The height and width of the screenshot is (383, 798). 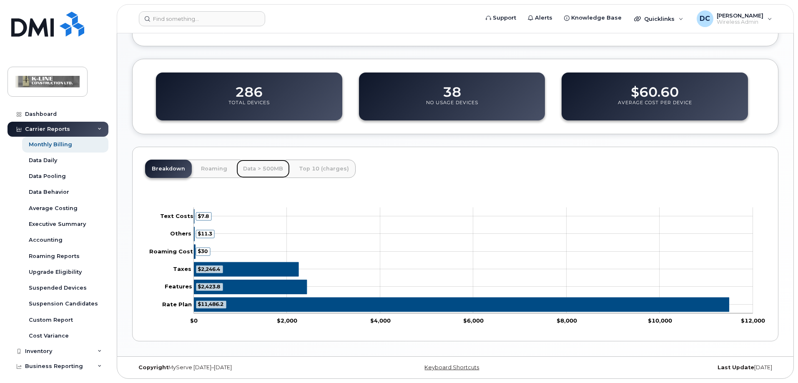 I want to click on tspan: $2,423.8, so click(x=209, y=286).